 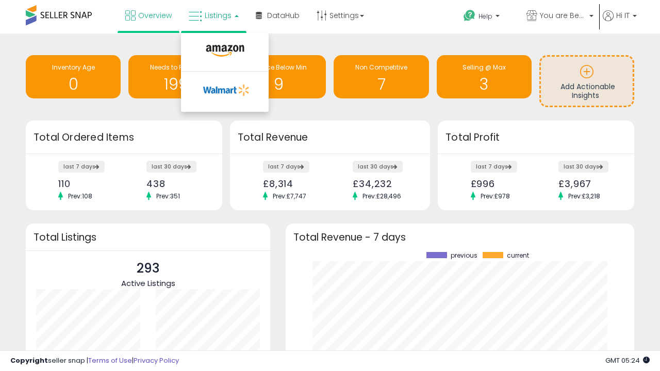 I want to click on div: £8,314, so click(x=292, y=184).